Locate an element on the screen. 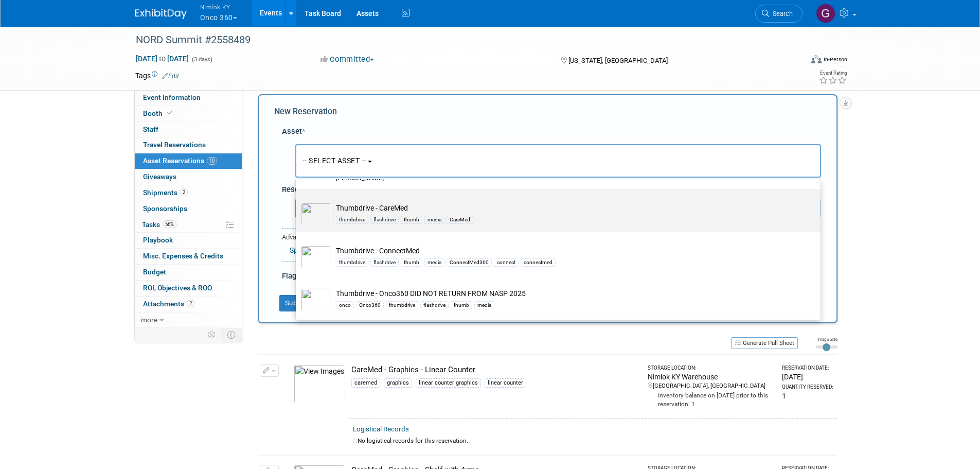 The width and height of the screenshot is (980, 469). div: caremed is located at coordinates (366, 383).